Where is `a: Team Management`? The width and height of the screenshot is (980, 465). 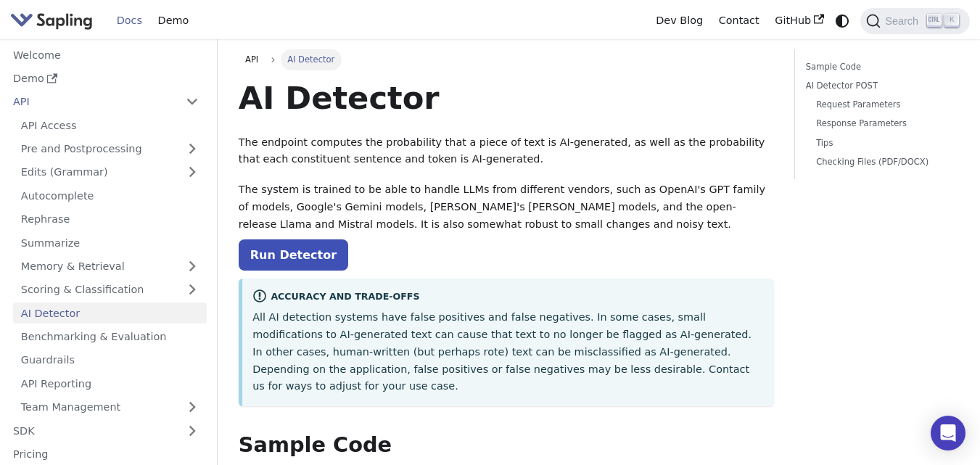 a: Team Management is located at coordinates (110, 407).